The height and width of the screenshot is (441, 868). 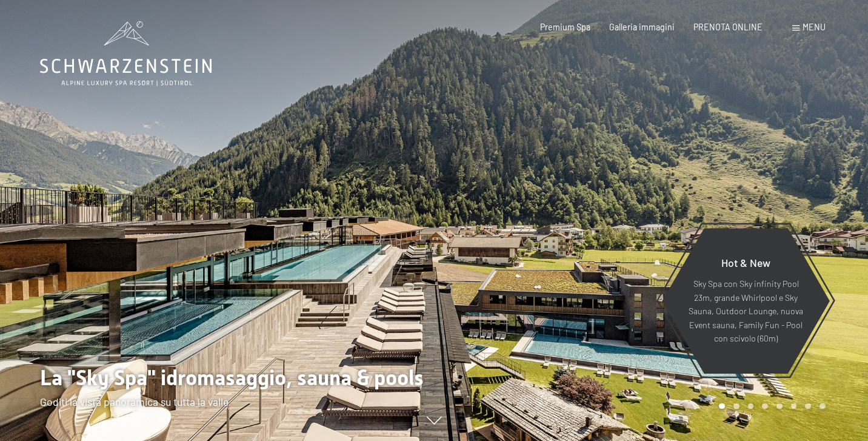 I want to click on div: Carousel Pagination, so click(x=770, y=406).